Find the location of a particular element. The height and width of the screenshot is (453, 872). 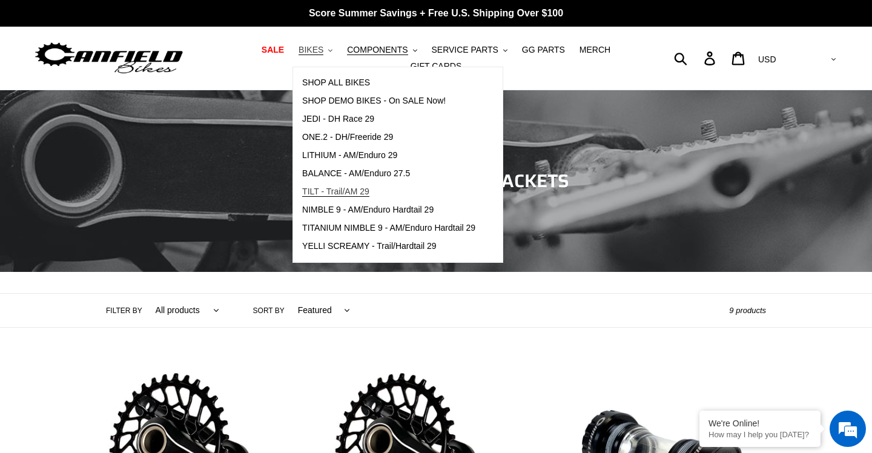

span: NIMBLE 9 - AM/Enduro Hardtail 29 is located at coordinates (368, 210).